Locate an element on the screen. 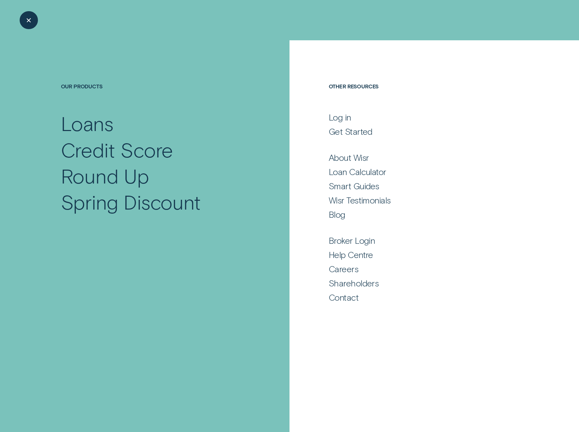 The width and height of the screenshot is (579, 432). div: Credit Score is located at coordinates (117, 149).